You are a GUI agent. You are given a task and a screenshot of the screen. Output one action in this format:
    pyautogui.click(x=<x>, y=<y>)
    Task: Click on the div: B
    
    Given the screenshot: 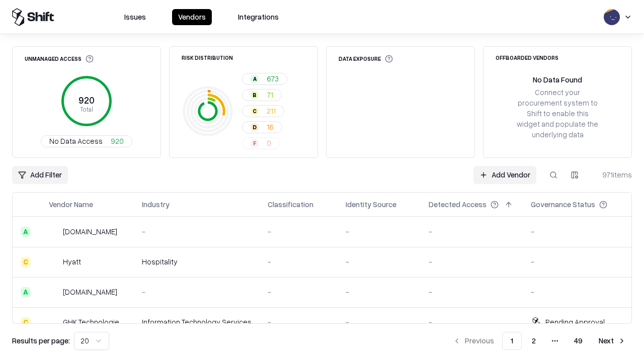 What is the action you would take?
    pyautogui.click(x=255, y=95)
    